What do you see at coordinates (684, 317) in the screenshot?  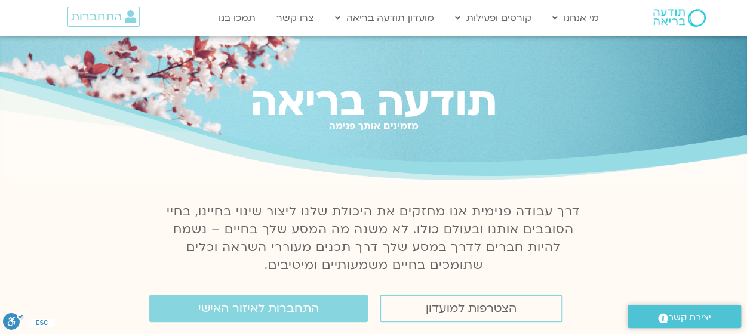 I see `a: יצירת קשר` at bounding box center [684, 317].